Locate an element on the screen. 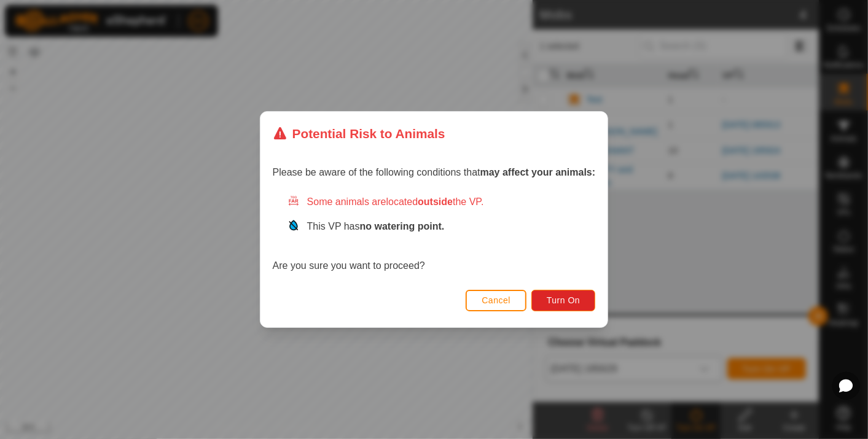 This screenshot has width=868, height=439. button: Turn On is located at coordinates (563, 301).